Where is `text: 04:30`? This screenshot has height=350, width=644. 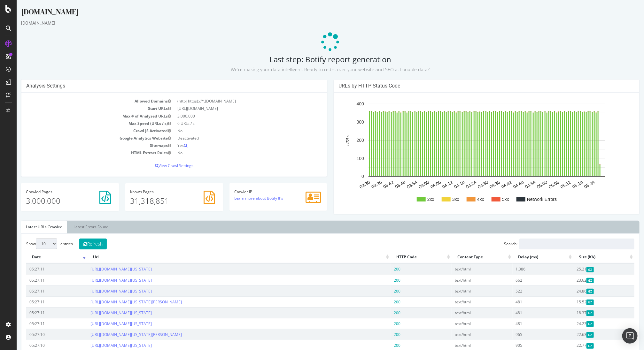 text: 04:30 is located at coordinates (466, 184).